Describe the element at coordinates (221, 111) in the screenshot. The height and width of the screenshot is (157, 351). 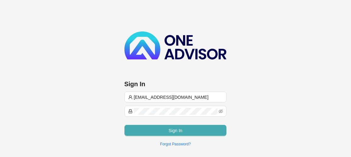
I see `span: eye-invisible` at that location.